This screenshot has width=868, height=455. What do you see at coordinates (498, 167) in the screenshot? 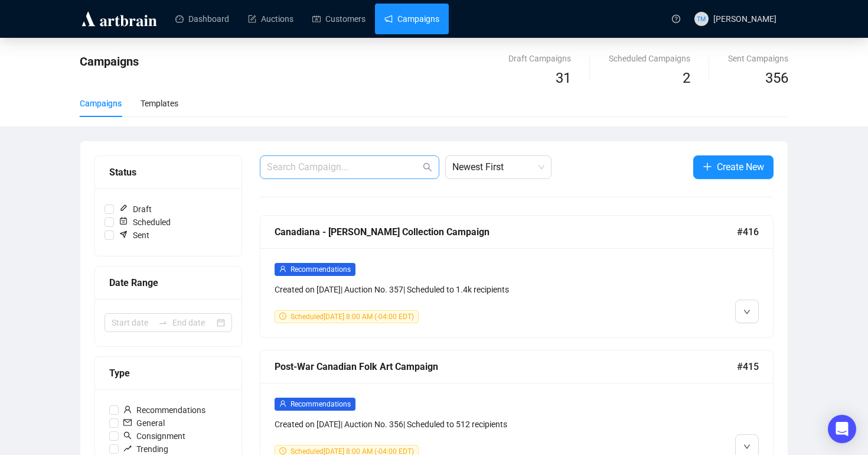
I see `span: Newest First` at bounding box center [498, 167].